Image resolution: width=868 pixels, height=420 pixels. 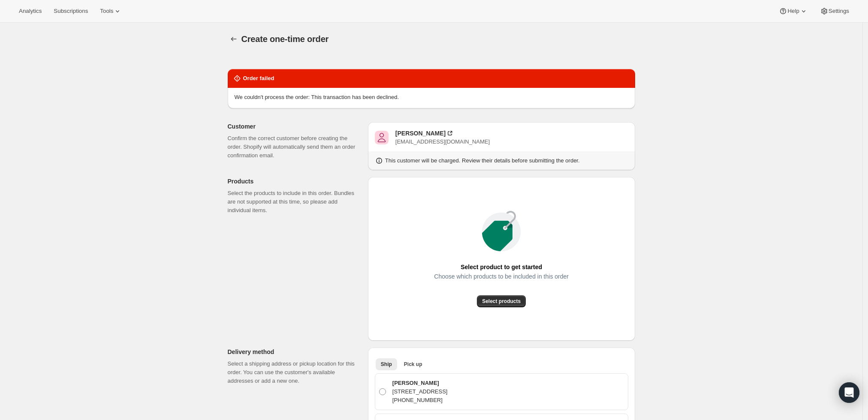 I want to click on span: Choose which products to be included in this order, so click(x=501, y=276).